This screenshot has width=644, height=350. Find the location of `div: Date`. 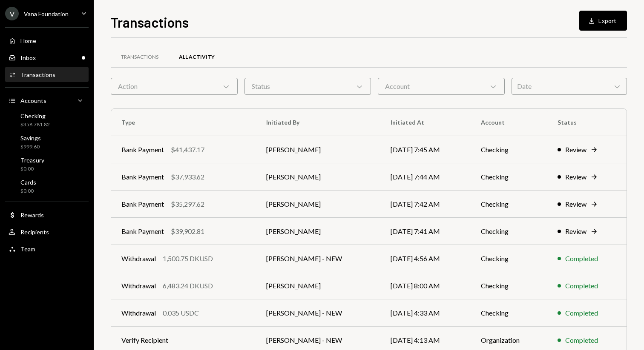

div: Date is located at coordinates (569, 86).